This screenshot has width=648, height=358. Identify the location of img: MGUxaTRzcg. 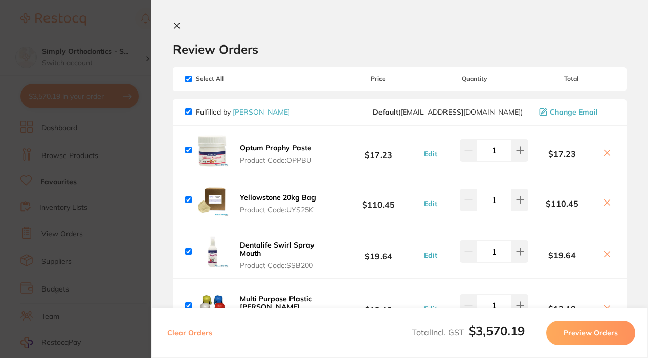
(212, 306).